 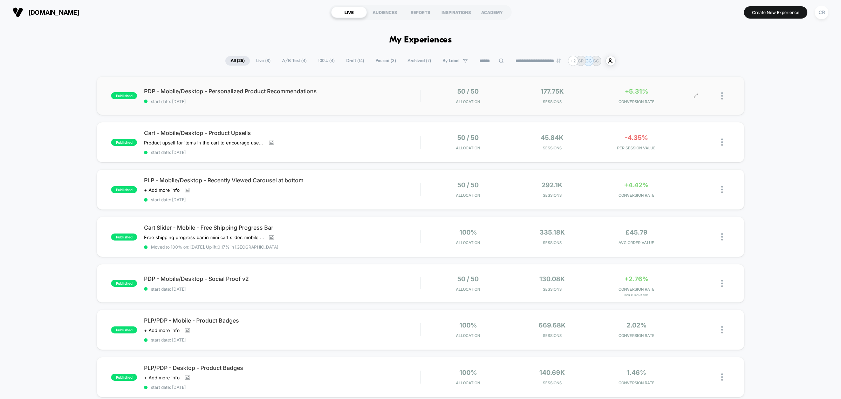 I want to click on div: ACADEMY, so click(x=492, y=12).